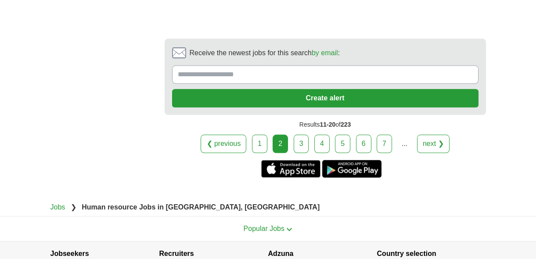 The width and height of the screenshot is (536, 259). What do you see at coordinates (363, 144) in the screenshot?
I see `a: 6` at bounding box center [363, 144].